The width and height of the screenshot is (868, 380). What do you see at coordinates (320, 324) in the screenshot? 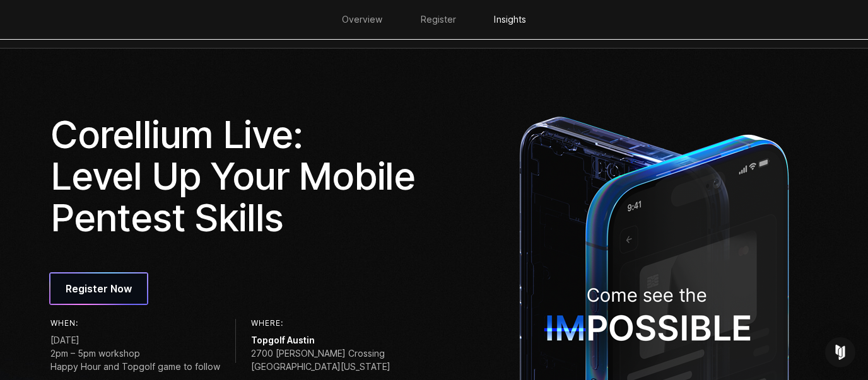
I see `h6: Where:` at bounding box center [320, 324].